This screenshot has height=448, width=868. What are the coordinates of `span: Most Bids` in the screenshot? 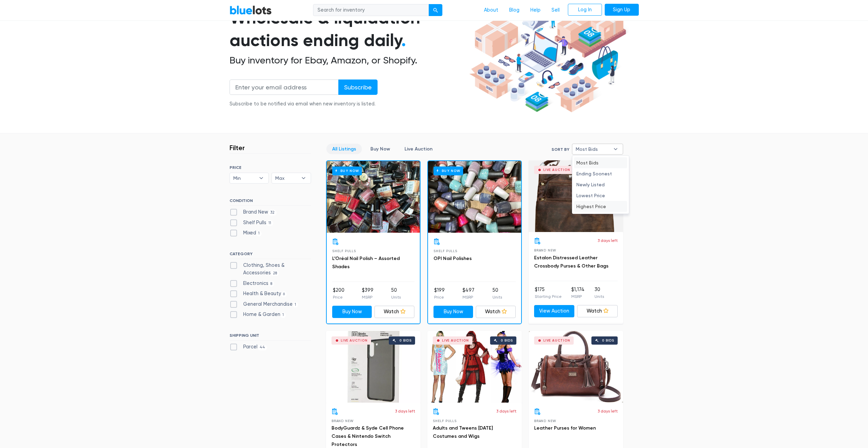 It's located at (593, 149).